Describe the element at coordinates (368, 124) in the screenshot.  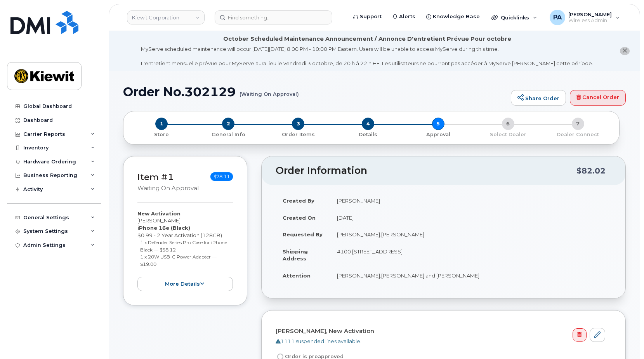
I see `span: 4` at that location.